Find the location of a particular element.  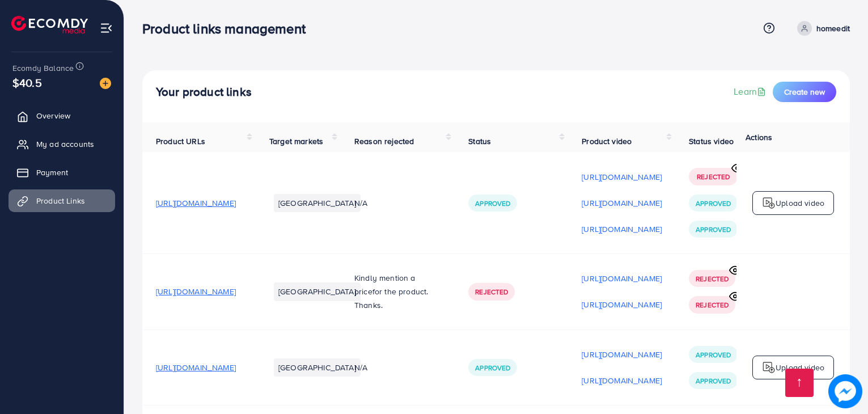

p: Kindly mention a price or the product. is located at coordinates (397, 285).